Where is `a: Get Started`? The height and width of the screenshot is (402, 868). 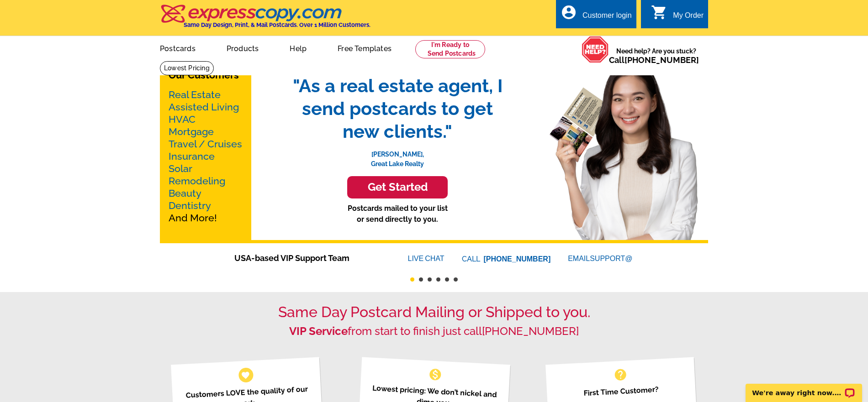 a: Get Started is located at coordinates (397, 187).